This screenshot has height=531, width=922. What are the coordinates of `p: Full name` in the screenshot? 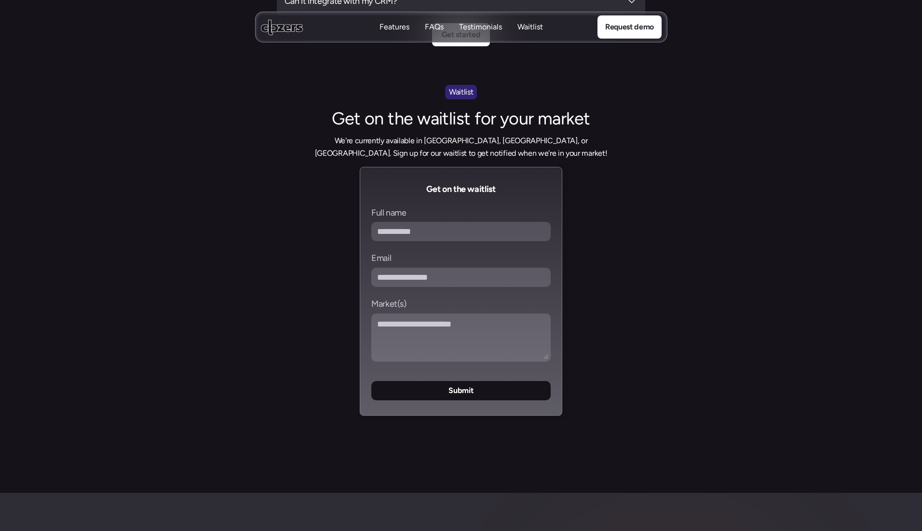 It's located at (389, 213).